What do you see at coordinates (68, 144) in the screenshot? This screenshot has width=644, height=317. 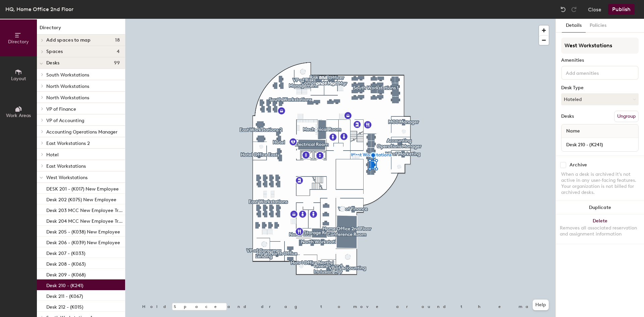 I see `span: East Workstations 2` at bounding box center [68, 144].